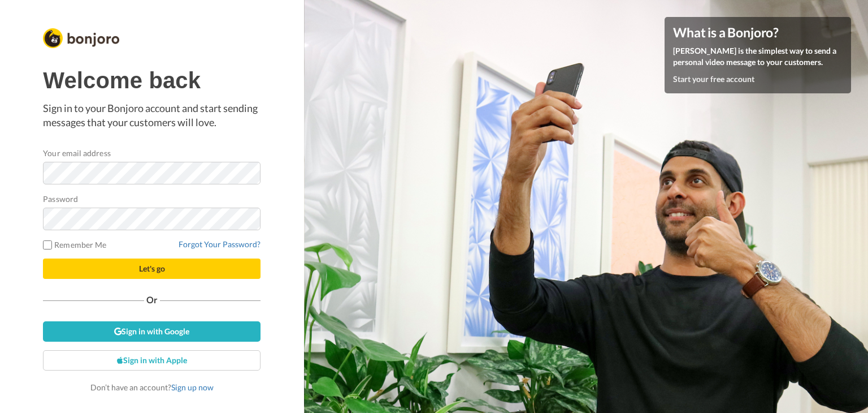 Image resolution: width=868 pixels, height=413 pixels. I want to click on h1: Welcome back, so click(152, 81).